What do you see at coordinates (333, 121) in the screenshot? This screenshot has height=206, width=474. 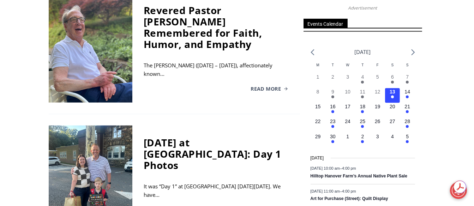 I see `time: 23` at bounding box center [333, 121].